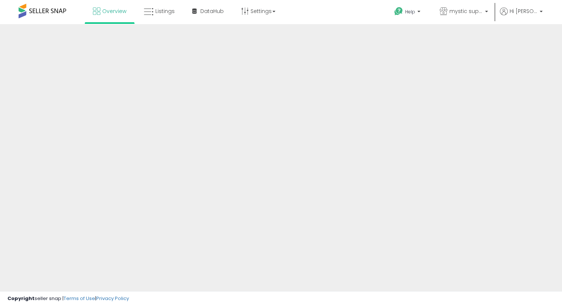 This screenshot has height=306, width=562. What do you see at coordinates (165, 11) in the screenshot?
I see `span: Listings` at bounding box center [165, 11].